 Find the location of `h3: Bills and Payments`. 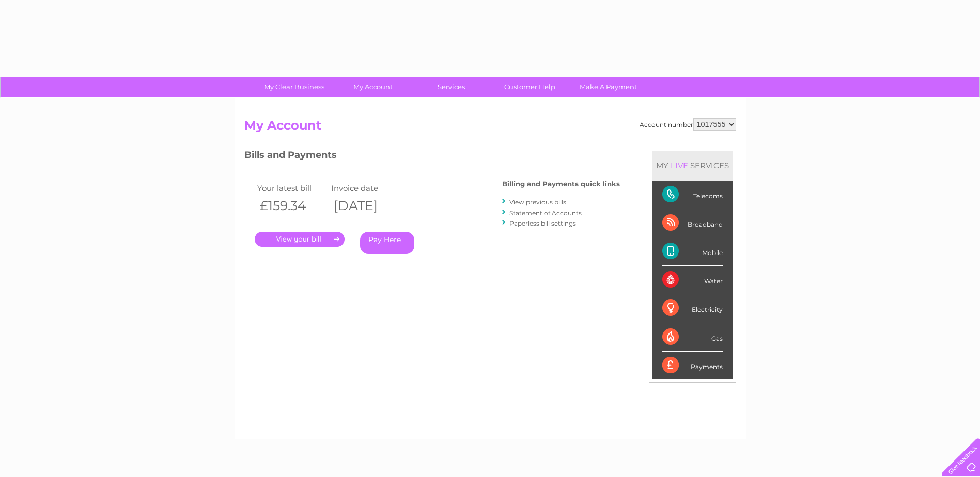

h3: Bills and Payments is located at coordinates (432, 156).